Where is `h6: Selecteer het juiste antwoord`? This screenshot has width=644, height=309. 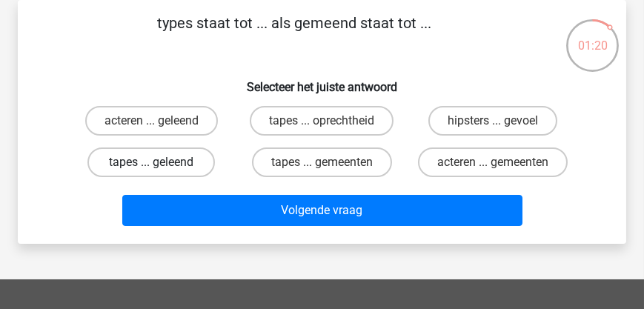 h6: Selecteer het juiste antwoord is located at coordinates (321, 81).